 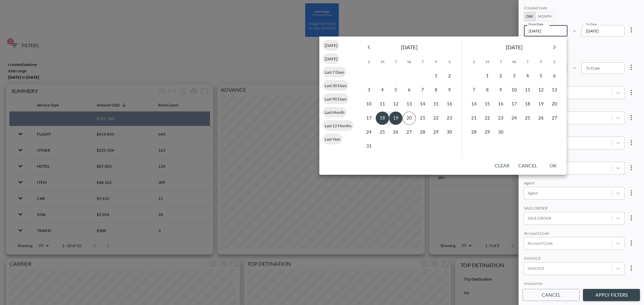 I want to click on div: Last 30 Days, so click(x=335, y=85).